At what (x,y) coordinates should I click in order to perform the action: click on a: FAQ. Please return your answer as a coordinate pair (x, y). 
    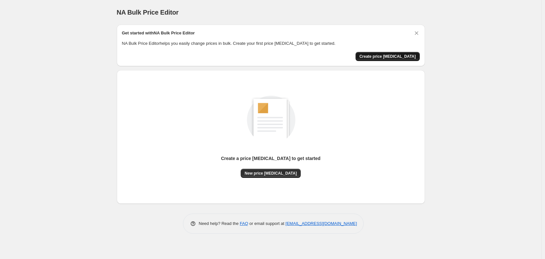
    Looking at the image, I should click on (244, 223).